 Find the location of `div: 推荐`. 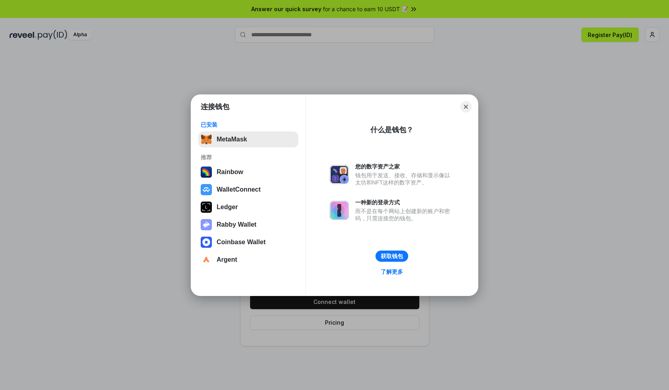

div: 推荐 is located at coordinates (248, 157).